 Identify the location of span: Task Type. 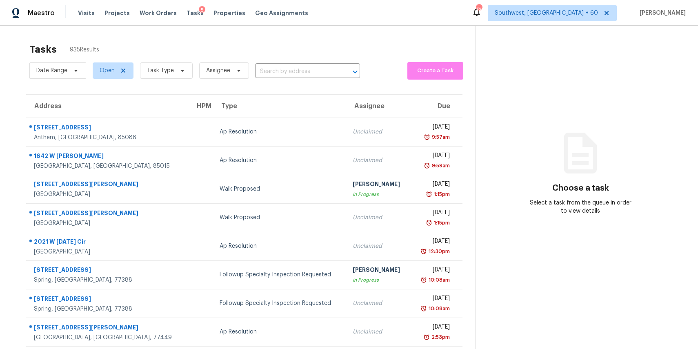
(160, 71).